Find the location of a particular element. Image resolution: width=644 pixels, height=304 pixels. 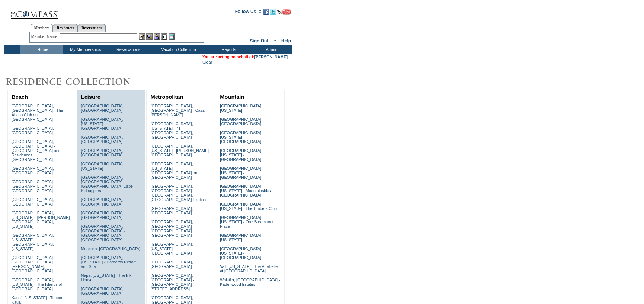

img: b_edit.gif is located at coordinates (142, 36).